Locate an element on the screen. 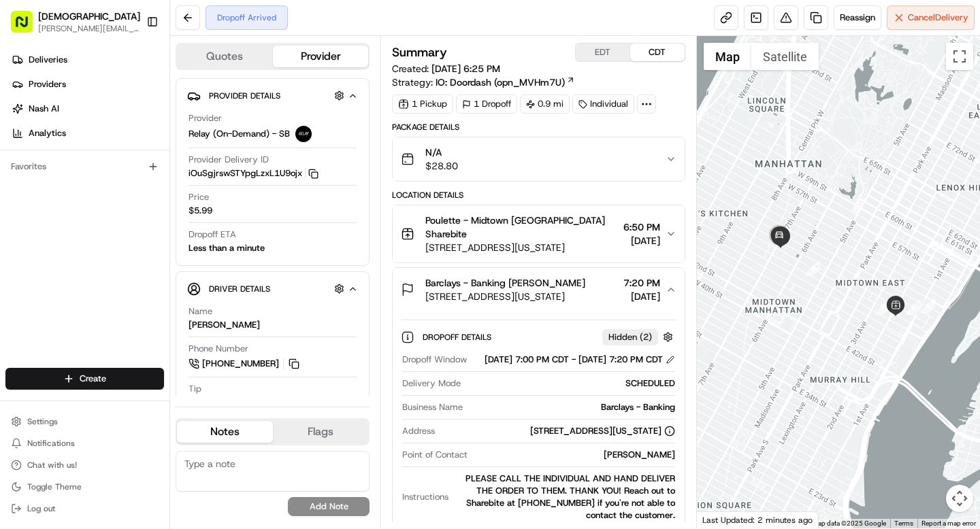 The height and width of the screenshot is (529, 980). a: Analytics is located at coordinates (87, 133).